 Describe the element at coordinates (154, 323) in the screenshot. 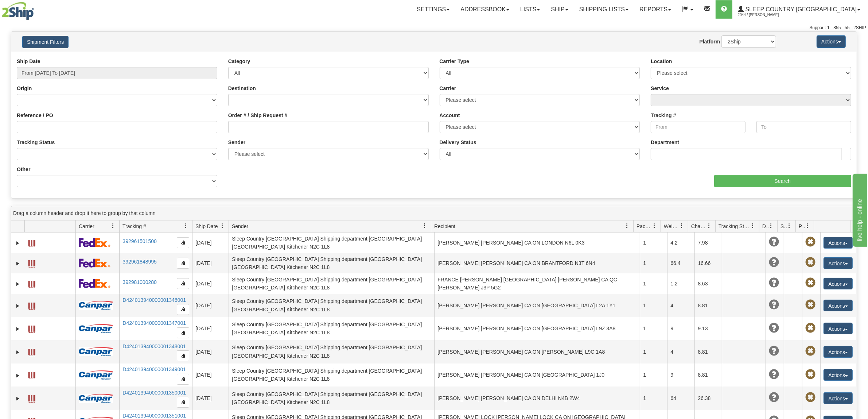

I see `a: D424013940000001347001` at that location.